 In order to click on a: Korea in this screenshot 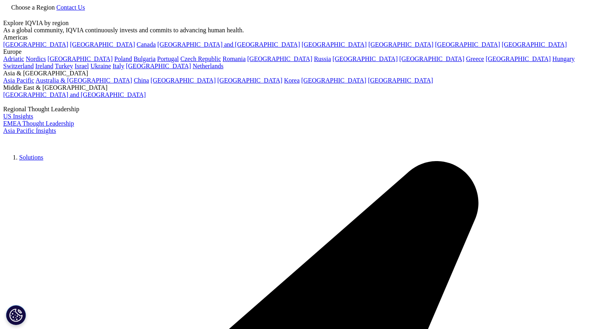, I will do `click(292, 80)`.